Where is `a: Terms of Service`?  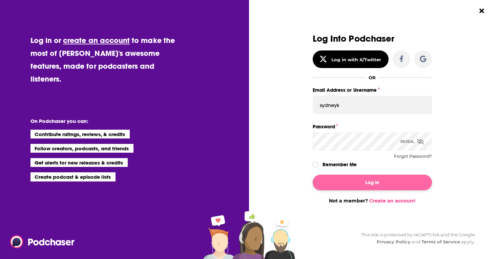 a: Terms of Service is located at coordinates (441, 242).